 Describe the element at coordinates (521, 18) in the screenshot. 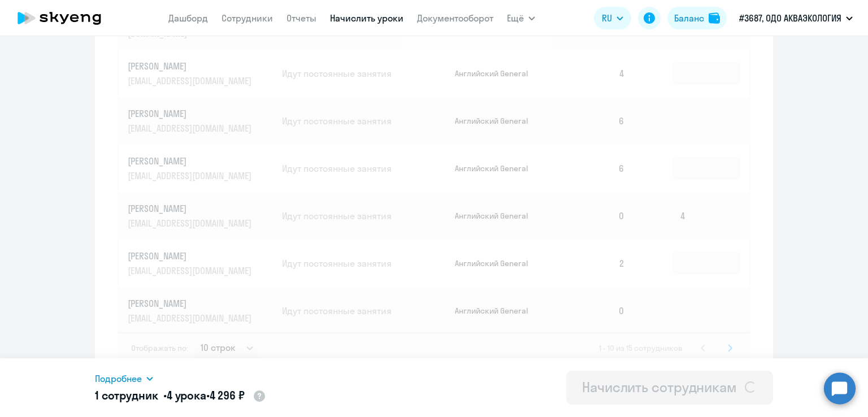

I see `button: Ещё` at that location.